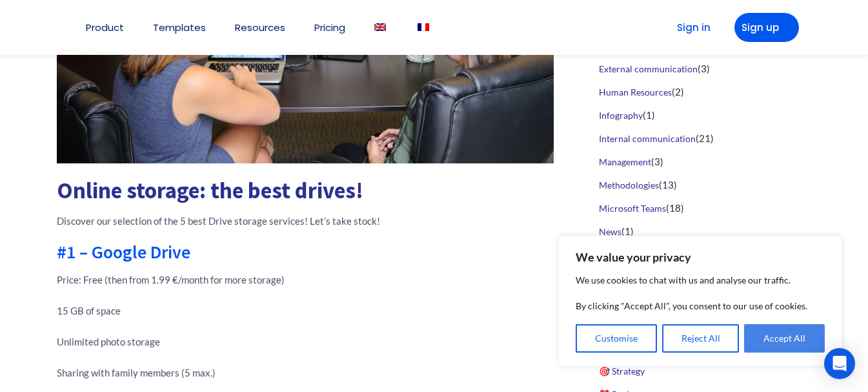 This screenshot has height=392, width=868. What do you see at coordinates (633, 208) in the screenshot?
I see `a: Microsoft Teams` at bounding box center [633, 208].